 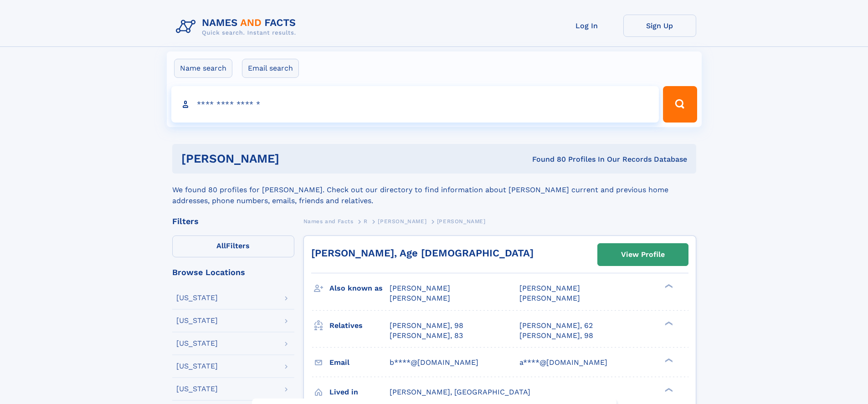 I want to click on div: Browse Locations, so click(x=233, y=272).